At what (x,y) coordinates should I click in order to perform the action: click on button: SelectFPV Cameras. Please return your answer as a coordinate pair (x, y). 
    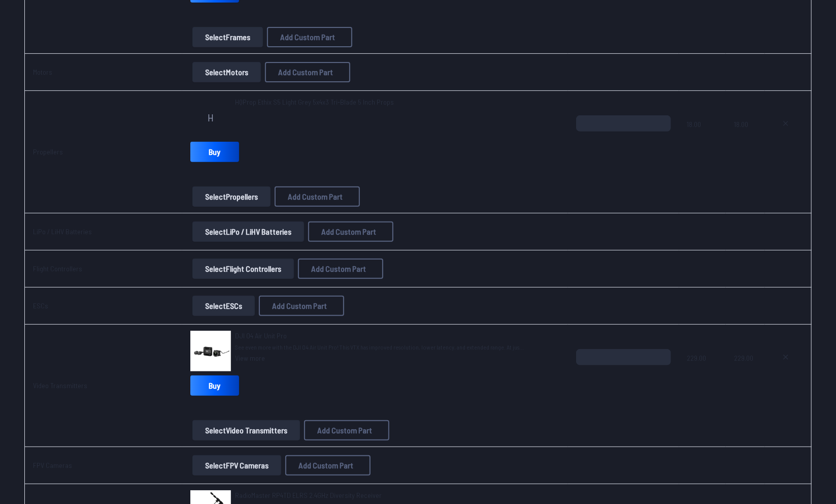
    Looking at the image, I should click on (237, 465).